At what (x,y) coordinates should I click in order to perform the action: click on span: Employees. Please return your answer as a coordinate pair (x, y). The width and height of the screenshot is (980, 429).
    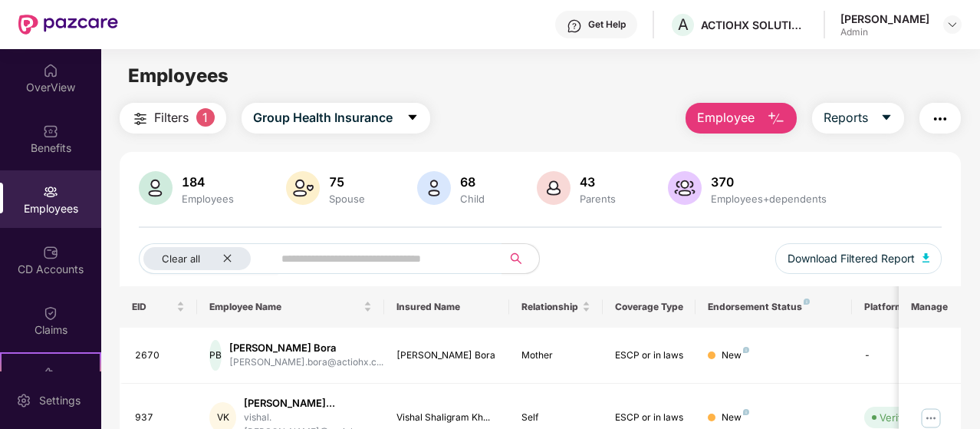
    Looking at the image, I should click on (178, 75).